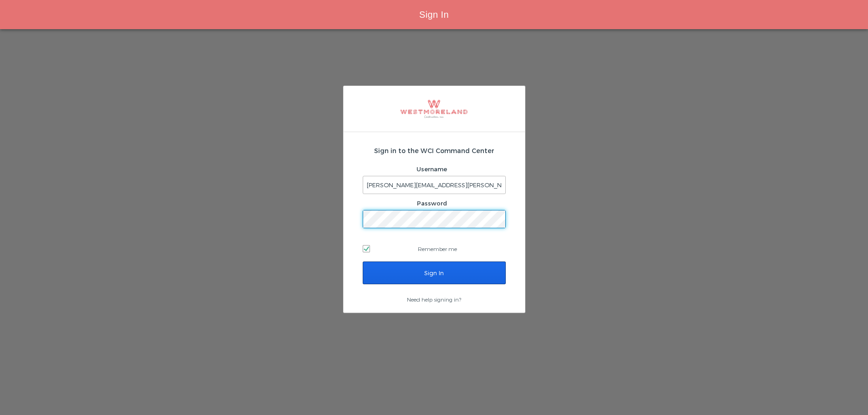 Image resolution: width=868 pixels, height=415 pixels. What do you see at coordinates (431, 169) in the screenshot?
I see `label: Username` at bounding box center [431, 169].